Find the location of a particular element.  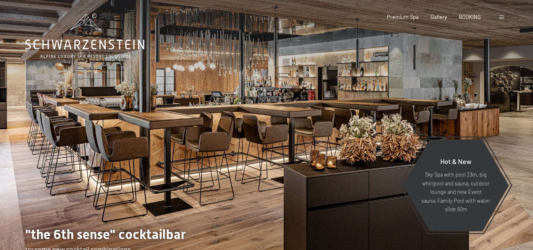

span: Hot & New is located at coordinates (456, 161).